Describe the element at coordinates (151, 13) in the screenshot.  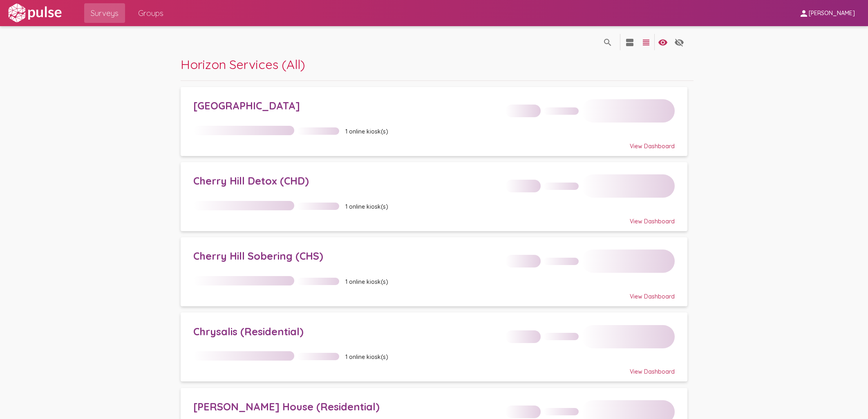
I see `a: Groups` at that location.